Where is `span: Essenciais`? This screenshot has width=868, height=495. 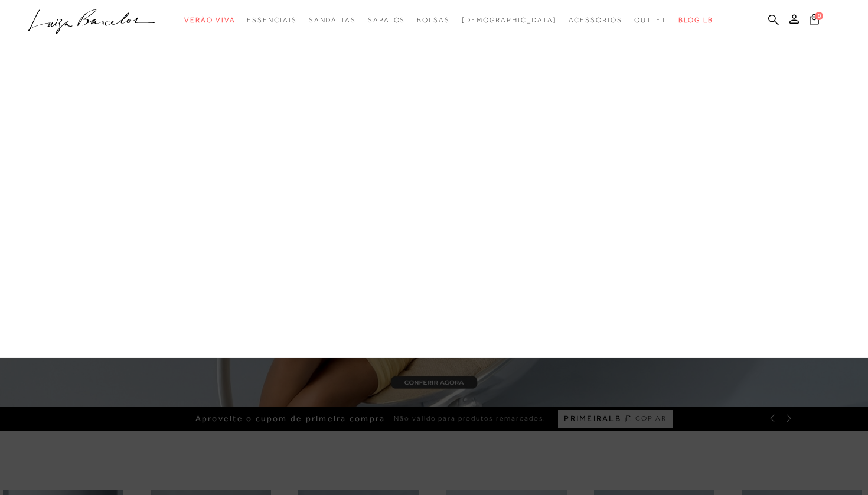 span: Essenciais is located at coordinates (272, 20).